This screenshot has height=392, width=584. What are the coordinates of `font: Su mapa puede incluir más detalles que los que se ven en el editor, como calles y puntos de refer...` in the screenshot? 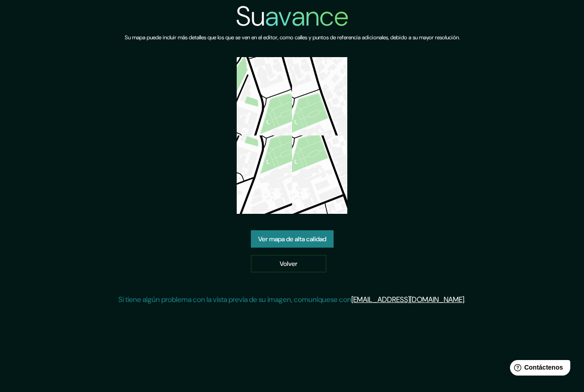 It's located at (292, 37).